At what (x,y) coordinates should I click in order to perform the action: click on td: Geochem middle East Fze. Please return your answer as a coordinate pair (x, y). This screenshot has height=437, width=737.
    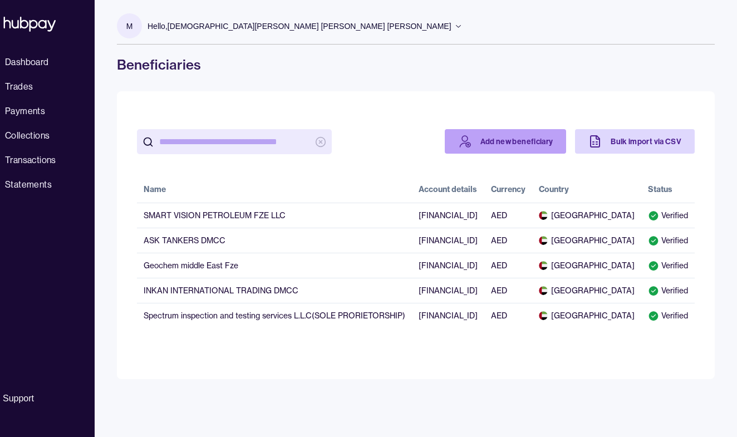
    Looking at the image, I should click on (274, 265).